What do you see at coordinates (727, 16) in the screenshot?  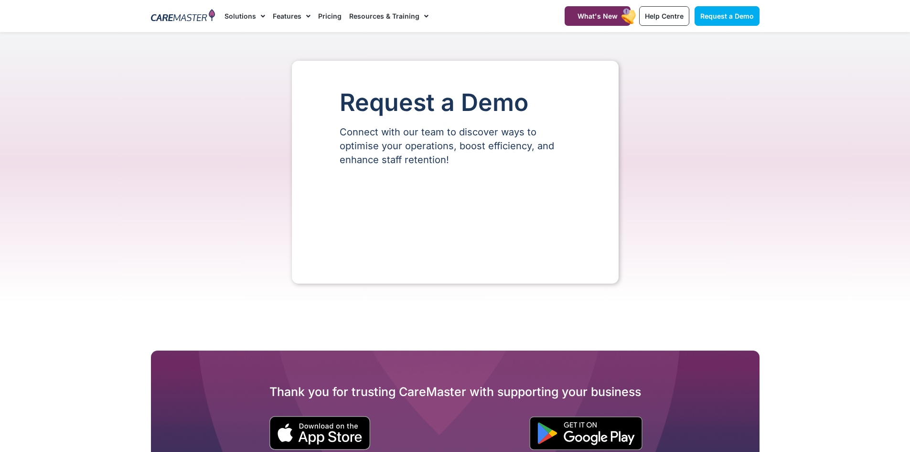 I see `span: Request a Demo` at bounding box center [727, 16].